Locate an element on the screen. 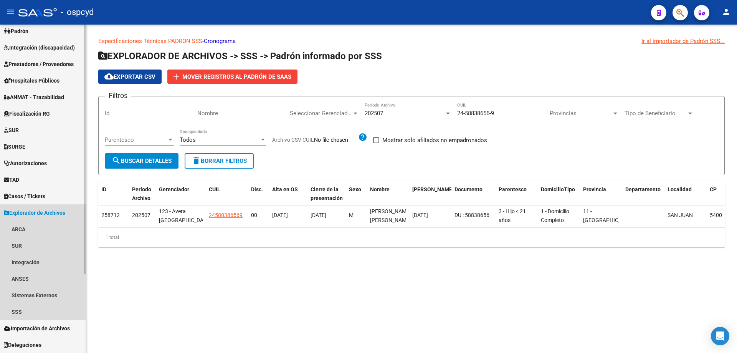 The image size is (737, 353). span: Borrar Filtros is located at coordinates (219, 161).